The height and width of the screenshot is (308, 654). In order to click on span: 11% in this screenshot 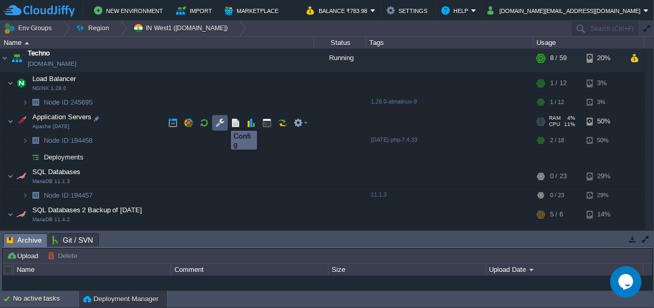, I will do `click(569, 126)`.